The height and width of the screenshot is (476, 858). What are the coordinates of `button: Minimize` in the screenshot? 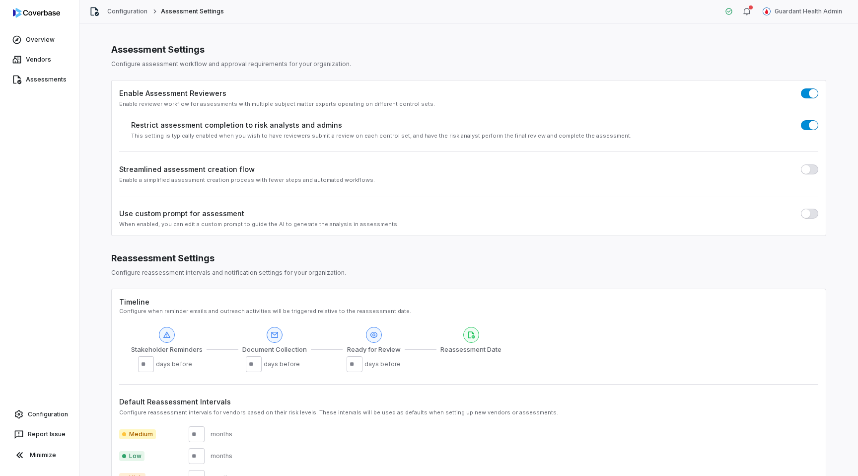 It's located at (39, 455).